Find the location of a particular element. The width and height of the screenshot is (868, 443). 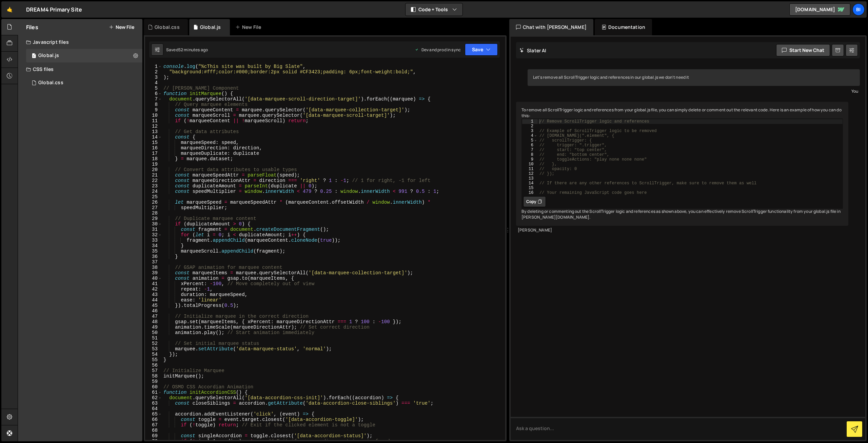

div: 52 minutes ago is located at coordinates (193, 50).